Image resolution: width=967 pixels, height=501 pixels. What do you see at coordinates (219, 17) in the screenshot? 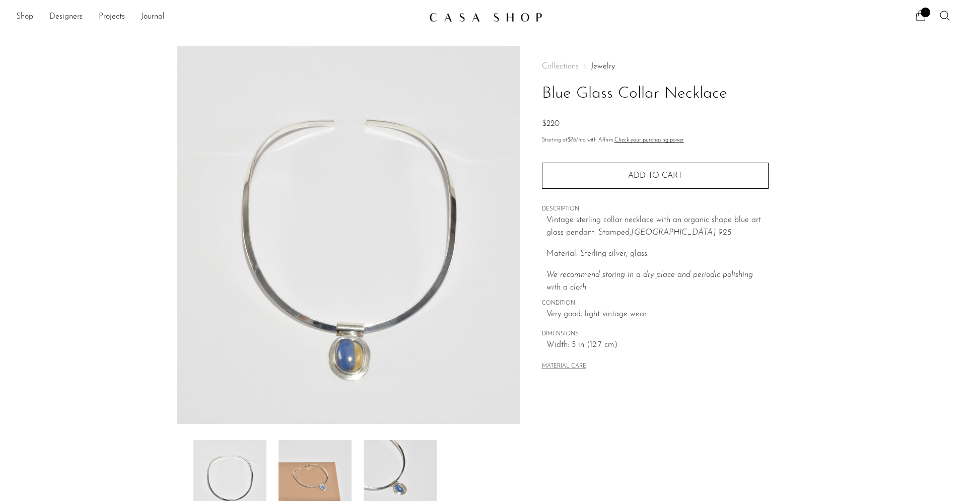
I see `nav: Desktop navigation` at bounding box center [219, 17].